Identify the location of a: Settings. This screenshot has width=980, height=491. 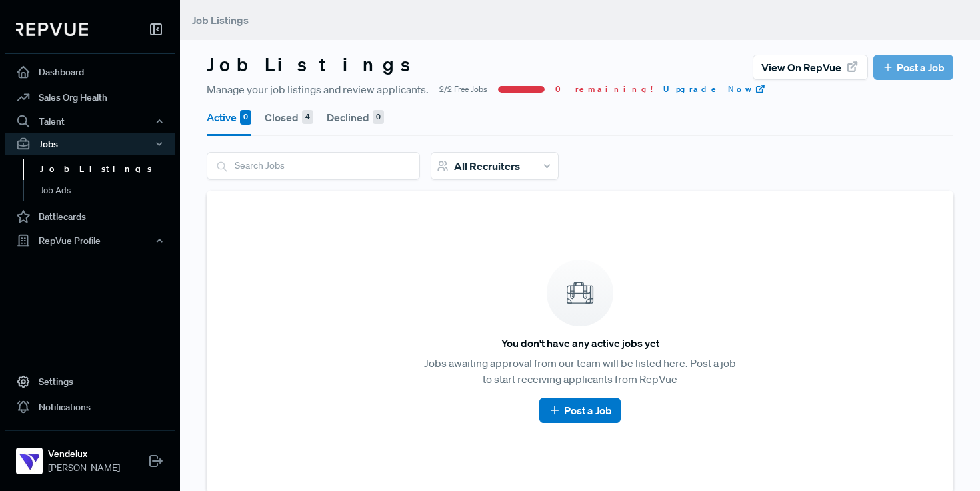
(90, 382).